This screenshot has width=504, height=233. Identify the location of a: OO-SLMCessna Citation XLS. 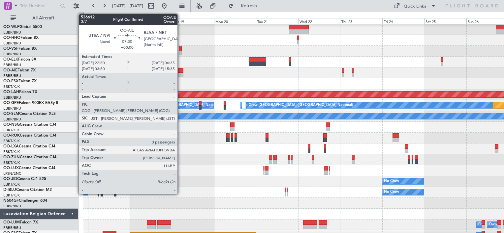
(29, 114).